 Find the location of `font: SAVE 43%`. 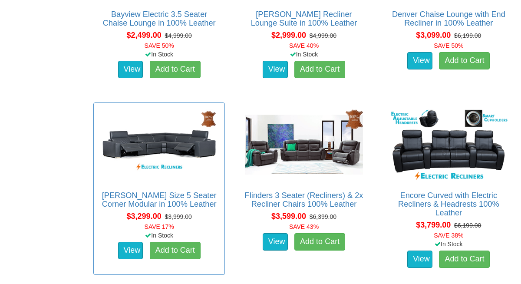

font: SAVE 43% is located at coordinates (304, 227).